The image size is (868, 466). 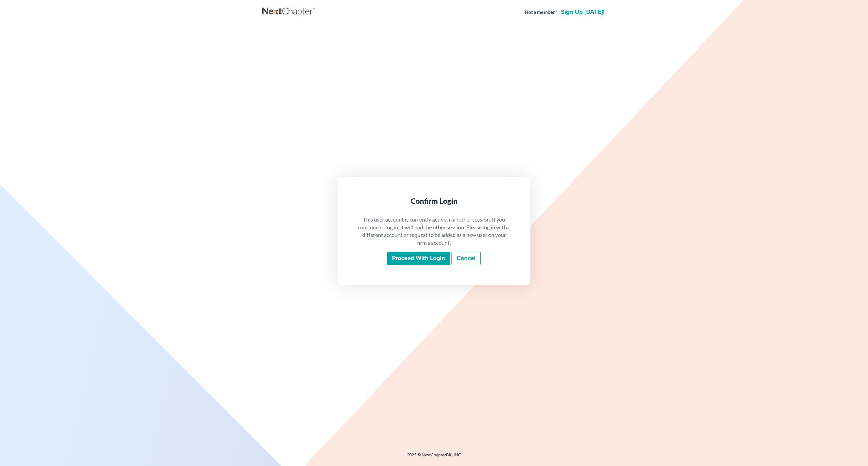 I want to click on strong: Not a member?, so click(x=541, y=12).